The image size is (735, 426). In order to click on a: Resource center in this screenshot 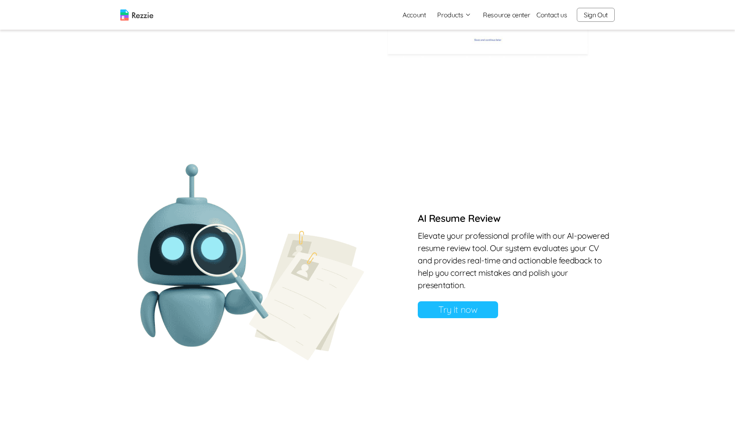, I will do `click(506, 15)`.